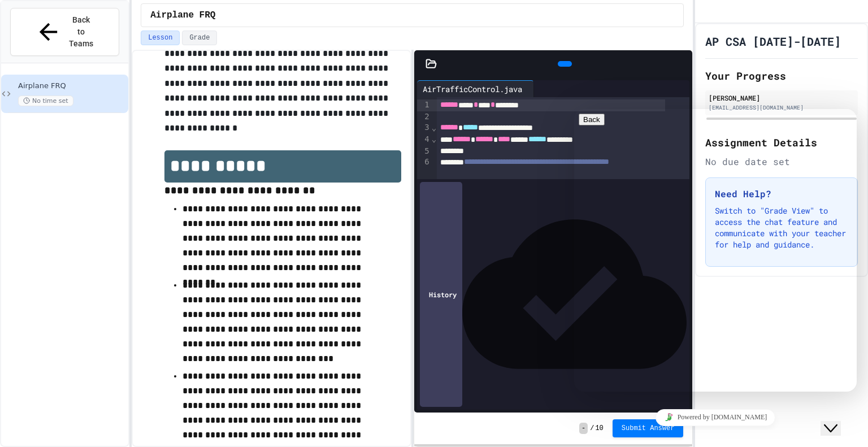 This screenshot has height=447, width=868. Describe the element at coordinates (441, 294) in the screenshot. I see `div: History` at that location.